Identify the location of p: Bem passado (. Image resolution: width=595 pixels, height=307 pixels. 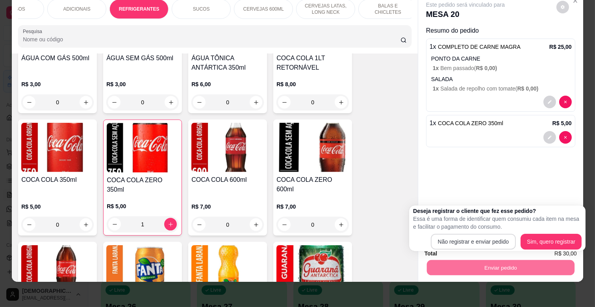
(502, 68).